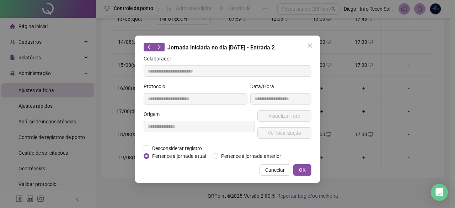 This screenshot has height=208, width=455. Describe the element at coordinates (265, 86) in the screenshot. I see `label: Data/Hora` at that location.